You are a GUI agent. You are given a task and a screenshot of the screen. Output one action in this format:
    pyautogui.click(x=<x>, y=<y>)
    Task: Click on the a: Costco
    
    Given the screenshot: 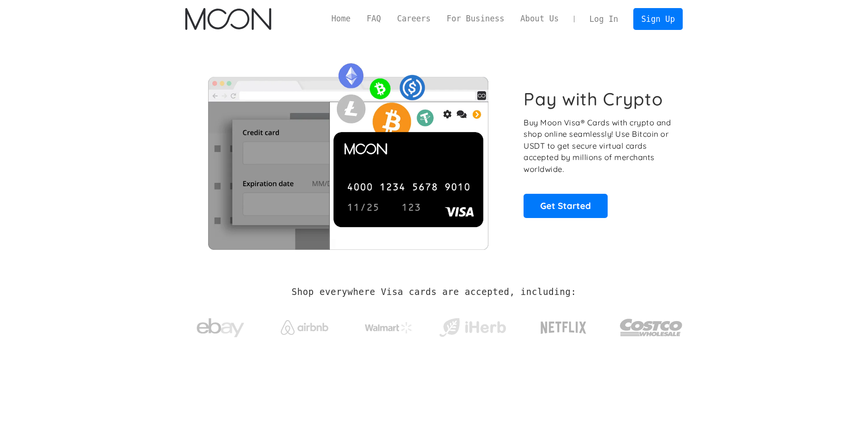 What is the action you would take?
    pyautogui.click(x=651, y=324)
    